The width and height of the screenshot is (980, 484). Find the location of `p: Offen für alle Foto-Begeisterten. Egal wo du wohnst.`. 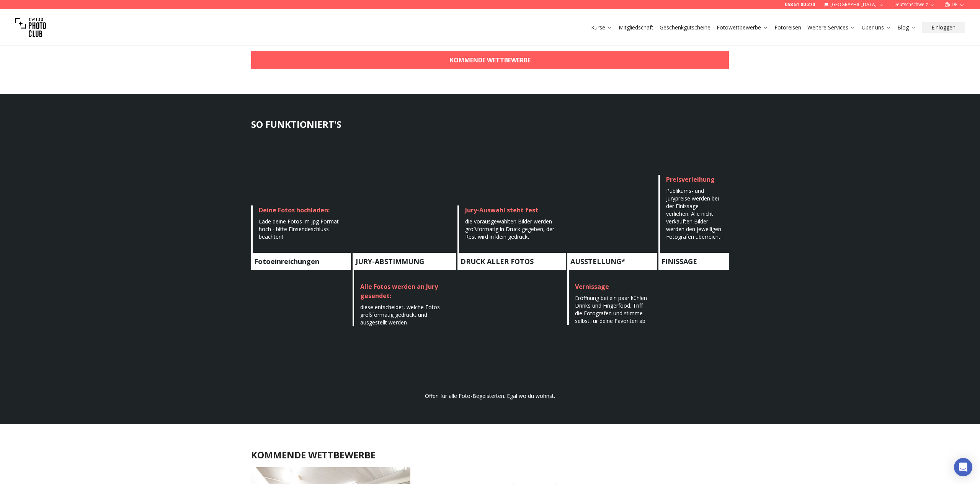

p: Offen für alle Foto-Begeisterten. Egal wo du wohnst. is located at coordinates (490, 396).